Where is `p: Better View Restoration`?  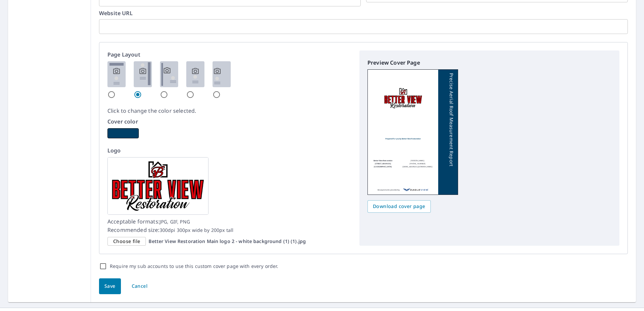
p: Better View Restoration is located at coordinates (383, 160).